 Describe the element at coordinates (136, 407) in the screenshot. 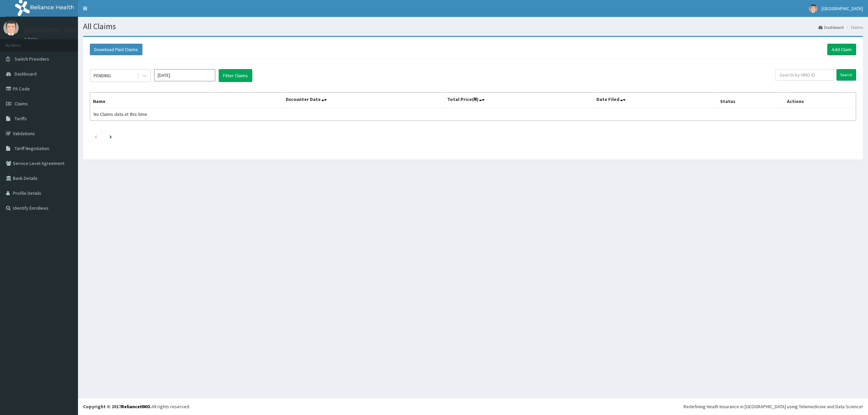

I see `a: RelianceHMO` at that location.